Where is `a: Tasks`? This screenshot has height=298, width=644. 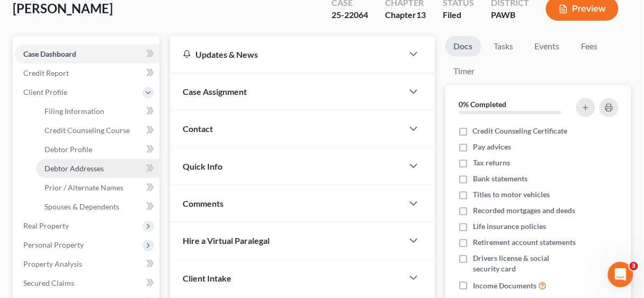
a: Tasks is located at coordinates (503, 46).